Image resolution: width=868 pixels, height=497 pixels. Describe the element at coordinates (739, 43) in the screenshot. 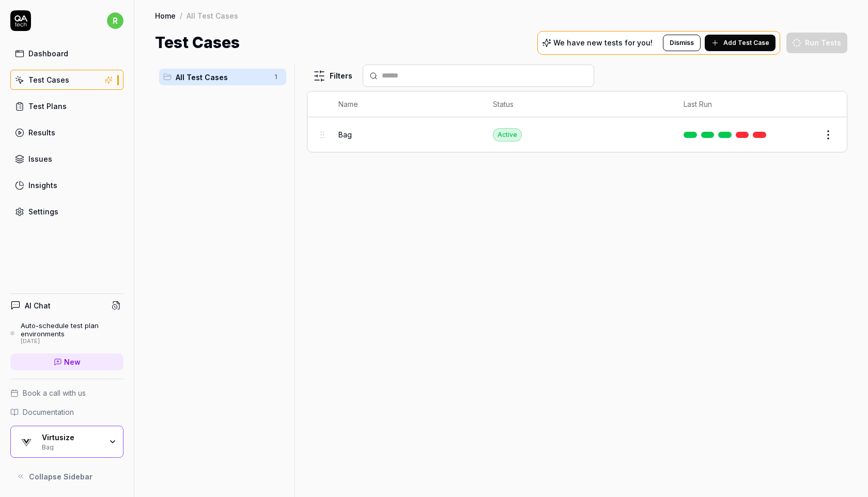

I see `button: Add Test Case` at that location.